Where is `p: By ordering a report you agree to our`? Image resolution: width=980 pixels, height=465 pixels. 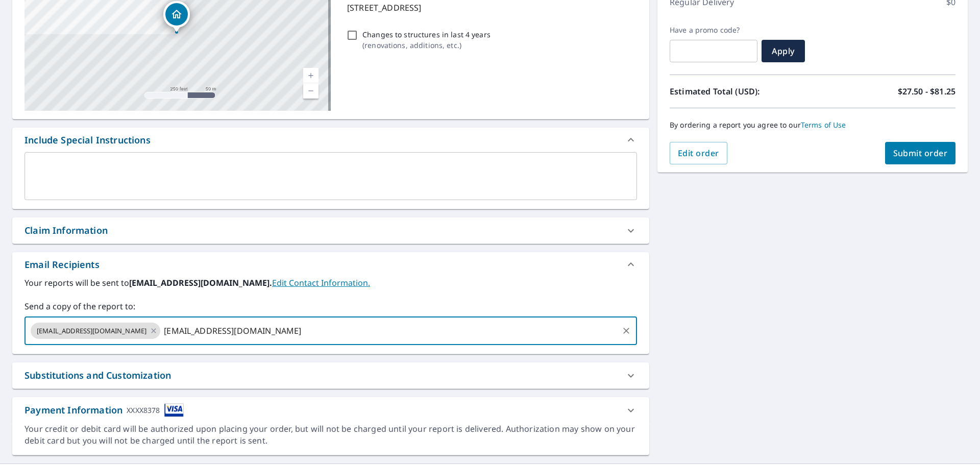 p: By ordering a report you agree to our is located at coordinates (812, 125).